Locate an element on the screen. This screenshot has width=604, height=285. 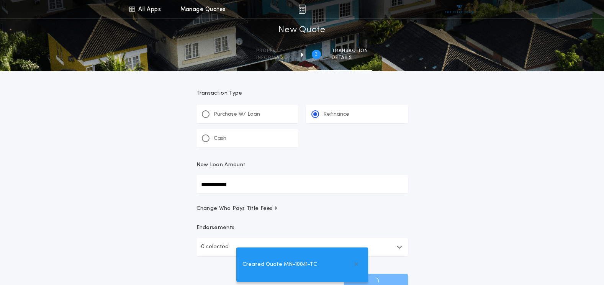
p: 0 selected is located at coordinates (215, 247).